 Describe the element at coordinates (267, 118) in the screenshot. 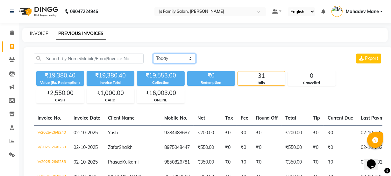

I see `span: Round Off` at that location.